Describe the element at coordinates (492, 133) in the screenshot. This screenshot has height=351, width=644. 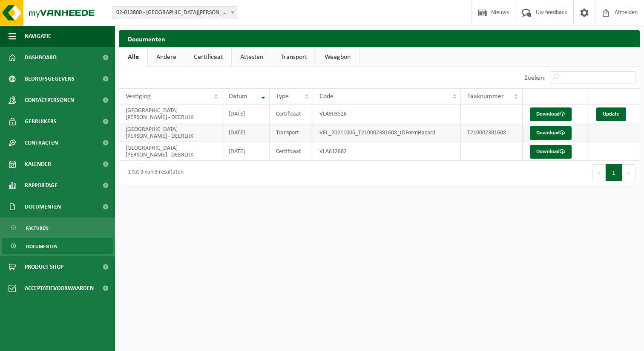
I see `td: T210002381608` at that location.